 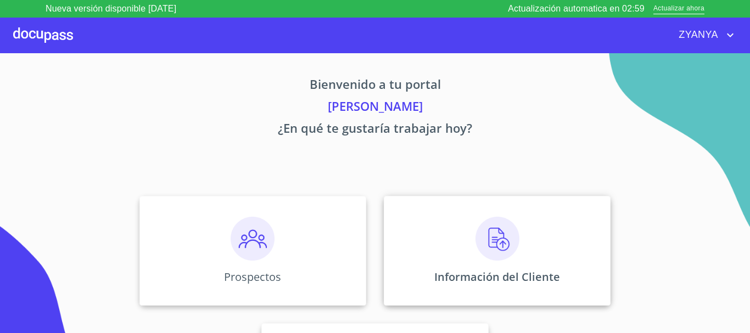 I want to click on p: Actualización automatica en 02:59, so click(x=576, y=9).